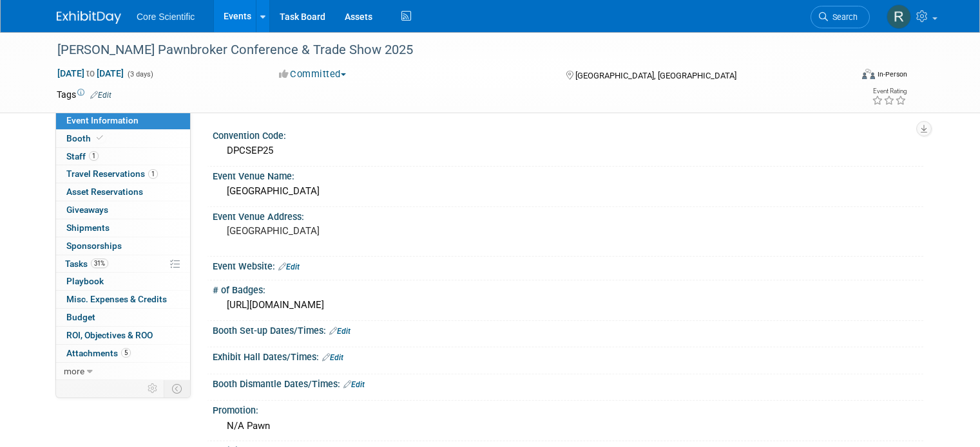 Image resolution: width=980 pixels, height=447 pixels. What do you see at coordinates (312, 74) in the screenshot?
I see `button: Committed` at bounding box center [312, 74].